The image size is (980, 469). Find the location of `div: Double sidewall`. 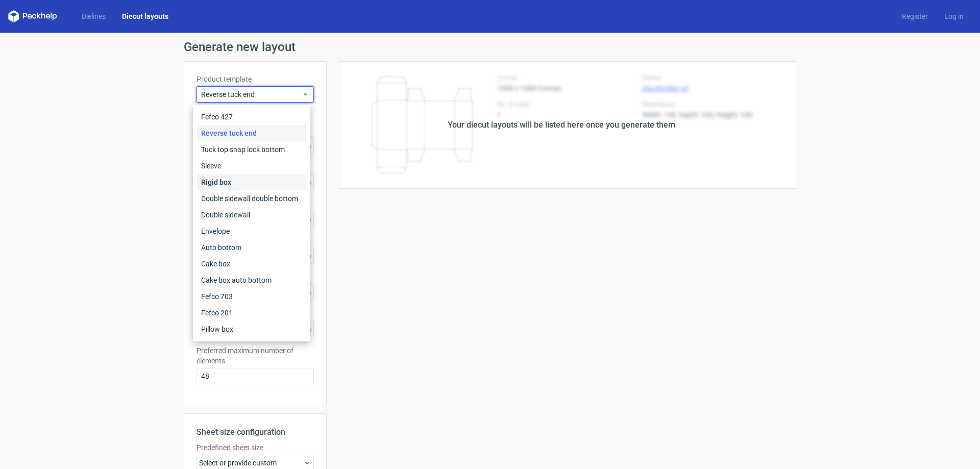

div: Double sidewall is located at coordinates (252, 215).